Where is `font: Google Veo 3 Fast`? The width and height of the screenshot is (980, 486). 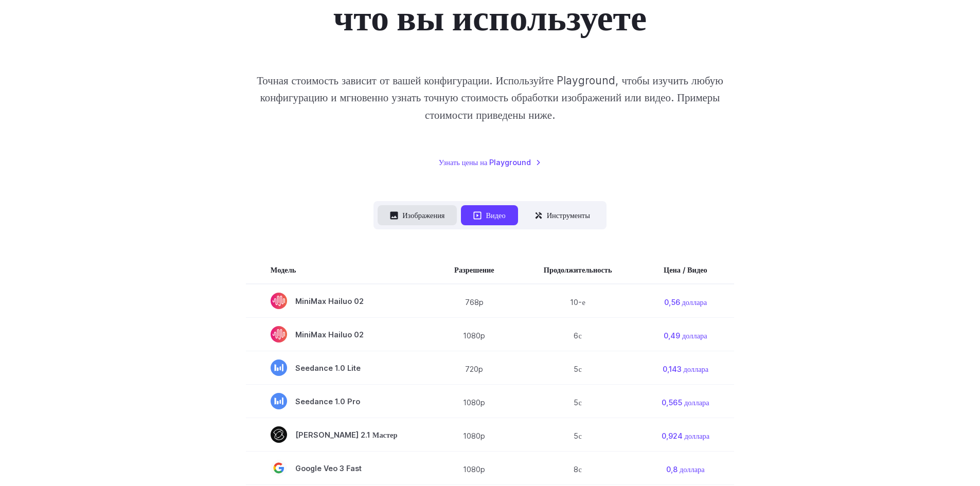 font: Google Veo 3 Fast is located at coordinates (328, 468).